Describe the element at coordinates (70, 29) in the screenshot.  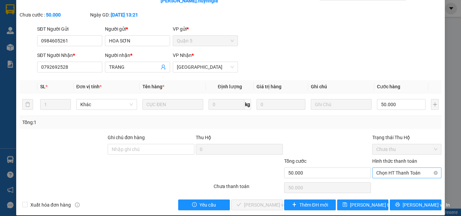
I see `div: SĐT Người Gửi` at that location.